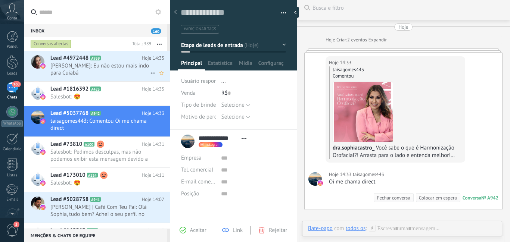 This screenshot has width=510, height=242. I want to click on span: Principal, so click(192, 65).